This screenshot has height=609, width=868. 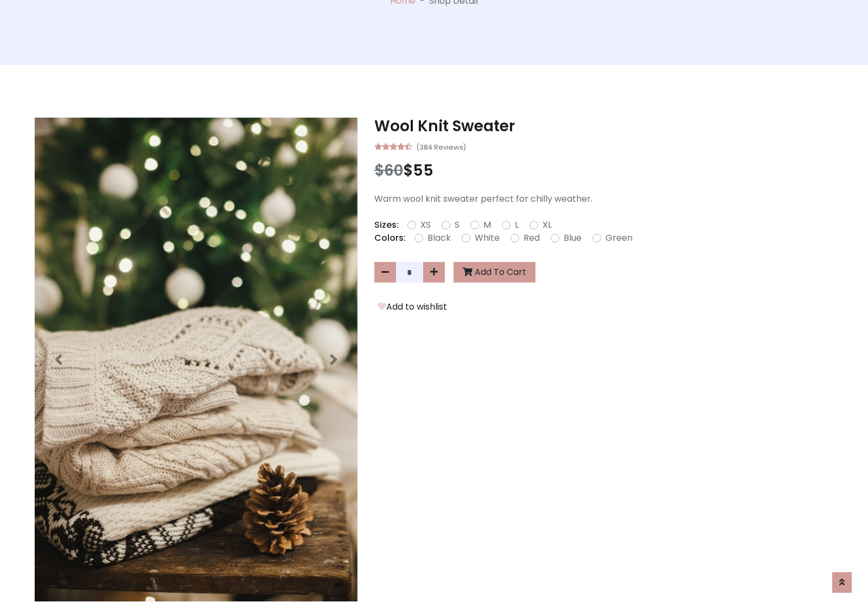 I want to click on p: Warm wool knit sweater perfect for chilly weather., so click(x=604, y=199).